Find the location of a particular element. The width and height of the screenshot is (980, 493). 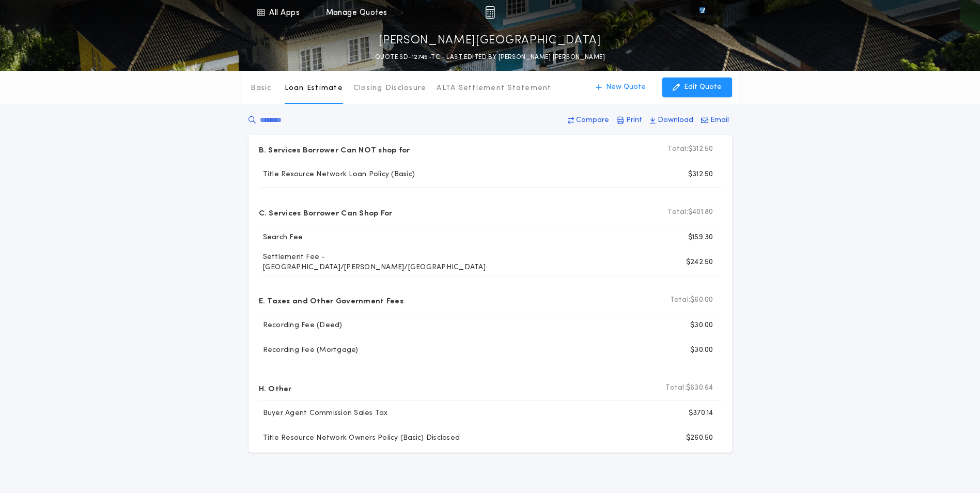

p: $401.80 is located at coordinates (690, 213).